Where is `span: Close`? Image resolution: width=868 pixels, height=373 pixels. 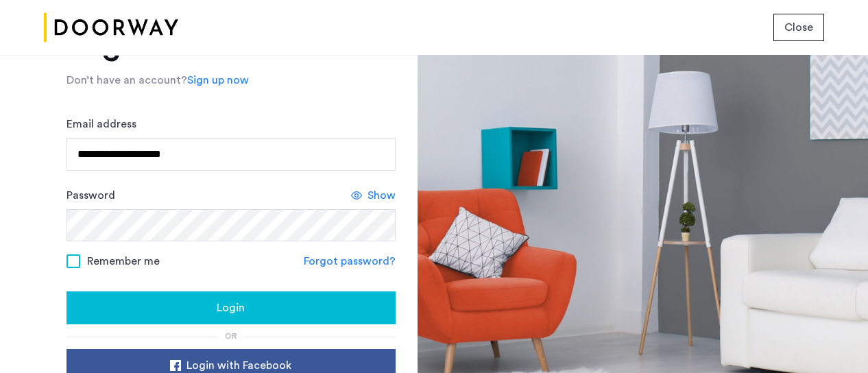 span: Close is located at coordinates (799, 27).